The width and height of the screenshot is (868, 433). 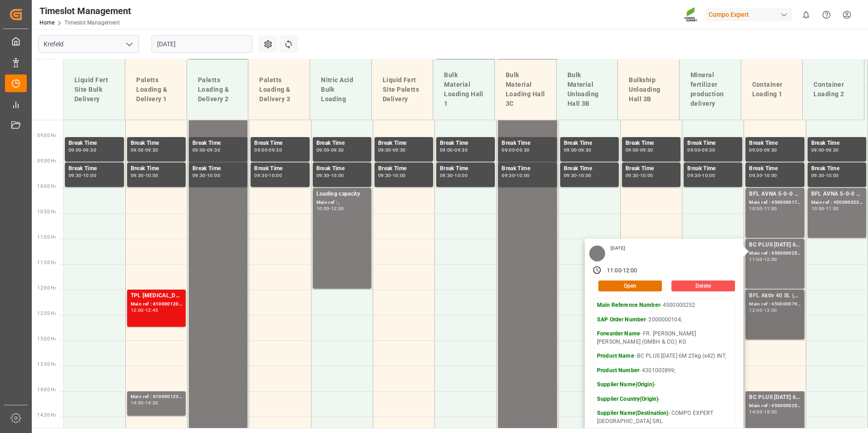 What do you see at coordinates (156, 304) in the screenshot?
I see `div: Main ref : 6100001206, 2000000940;` at bounding box center [156, 304].